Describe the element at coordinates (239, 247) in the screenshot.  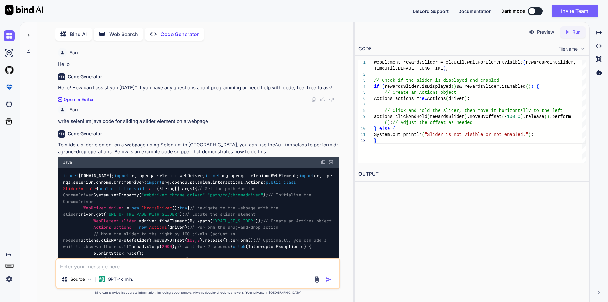
I see `span: catch` at that location.